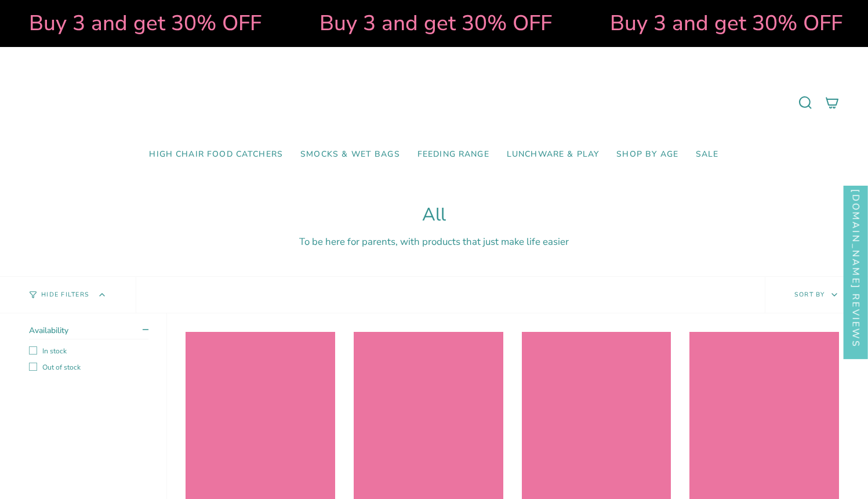 The height and width of the screenshot is (499, 868). I want to click on span: Hide Filters, so click(65, 295).